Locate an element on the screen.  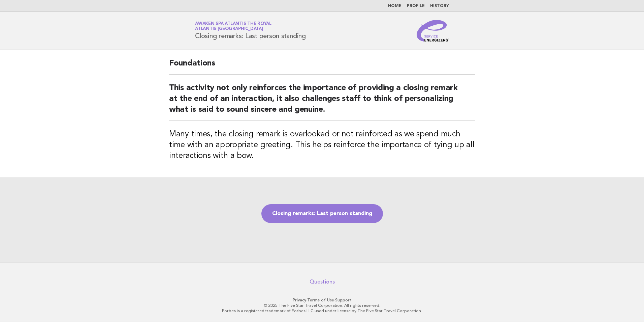
a: Terms of Use is located at coordinates (321, 300).